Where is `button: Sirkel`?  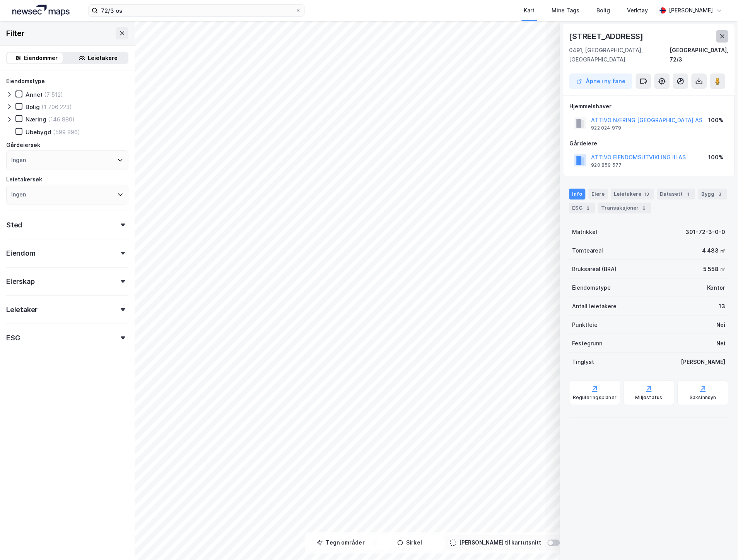
button: Sirkel is located at coordinates (410, 543).